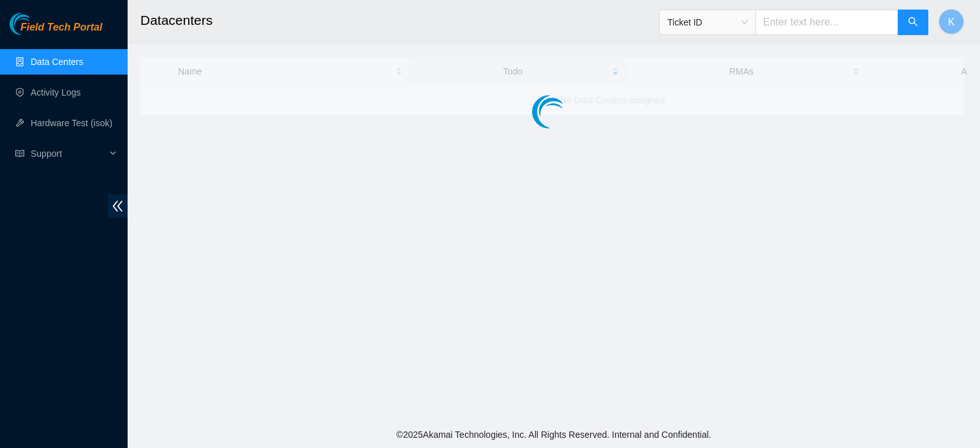 The image size is (980, 448). What do you see at coordinates (951, 21) in the screenshot?
I see `span: K` at bounding box center [951, 21].